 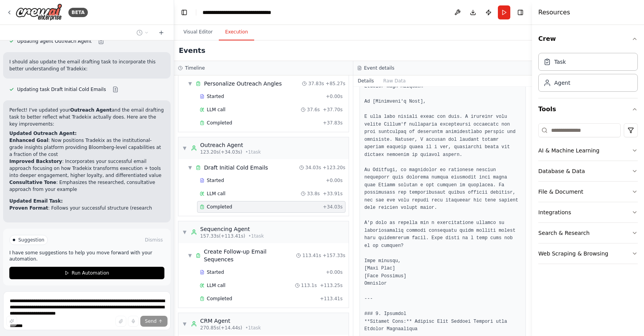 What do you see at coordinates (332, 207) in the screenshot?
I see `span: + 34.03s` at bounding box center [332, 207].